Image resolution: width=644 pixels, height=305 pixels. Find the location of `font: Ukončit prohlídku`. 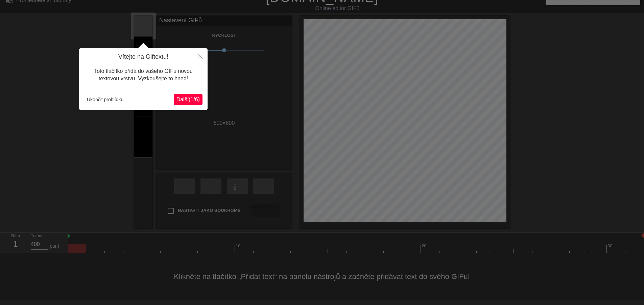

font: Ukončit prohlídku is located at coordinates (105, 99).